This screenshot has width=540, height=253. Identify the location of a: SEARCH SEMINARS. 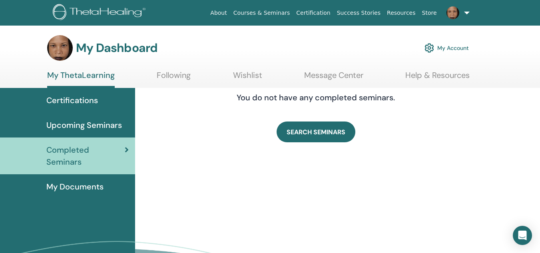
(316, 132).